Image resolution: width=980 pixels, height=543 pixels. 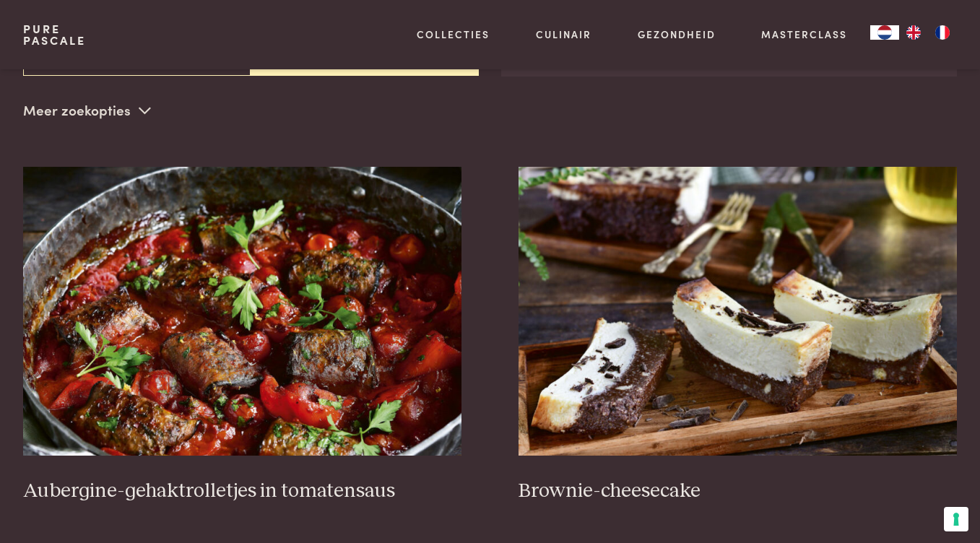 I want to click on a: Culinair, so click(x=563, y=34).